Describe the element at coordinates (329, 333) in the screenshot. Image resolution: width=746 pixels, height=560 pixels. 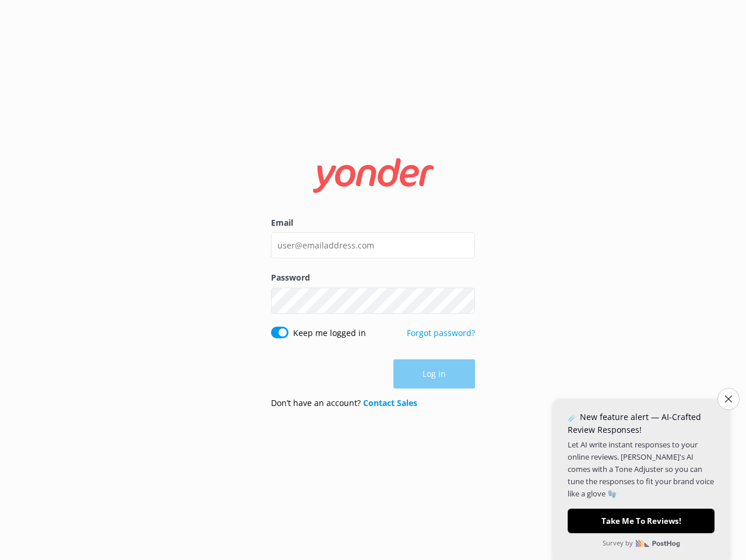
I see `label: Keep me logged in` at that location.